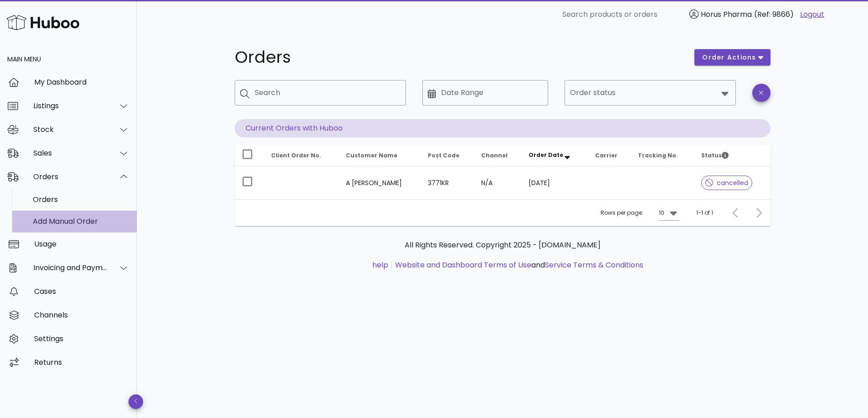  What do you see at coordinates (714, 155) in the screenshot?
I see `span: Status` at bounding box center [714, 155].